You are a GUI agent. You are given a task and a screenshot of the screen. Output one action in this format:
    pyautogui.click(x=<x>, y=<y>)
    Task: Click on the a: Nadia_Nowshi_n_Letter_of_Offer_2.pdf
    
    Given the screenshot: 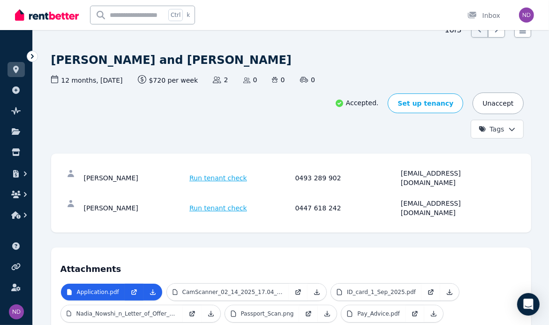 What is the action you would take?
    pyautogui.click(x=122, y=313)
    